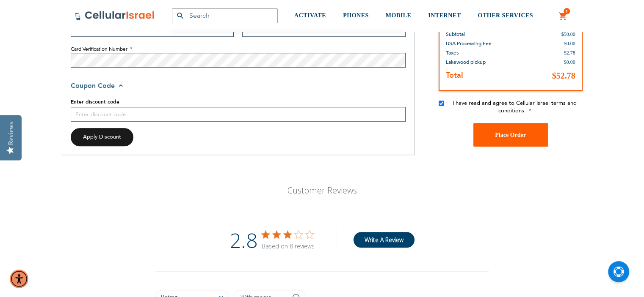 The image size is (644, 297). What do you see at coordinates (102, 137) in the screenshot?
I see `button: Apply Discount` at bounding box center [102, 137].